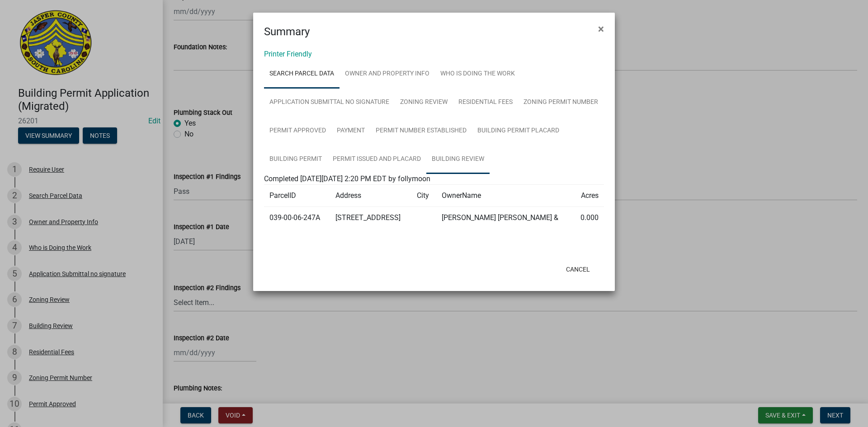 The height and width of the screenshot is (427, 868). What do you see at coordinates (377, 159) in the screenshot?
I see `a: Permit Issued and Placard` at bounding box center [377, 159].